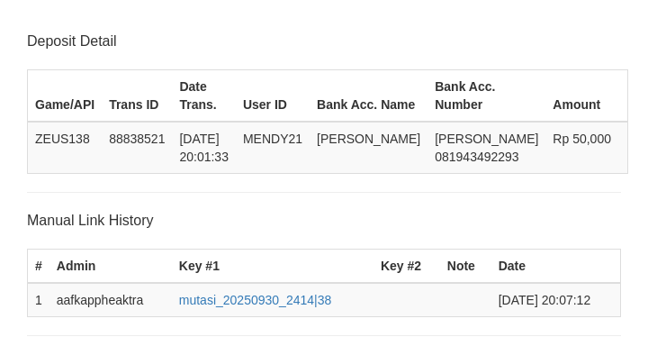 The width and height of the screenshot is (648, 346). What do you see at coordinates (368, 95) in the screenshot?
I see `th: Bank Acc. Name` at bounding box center [368, 95].